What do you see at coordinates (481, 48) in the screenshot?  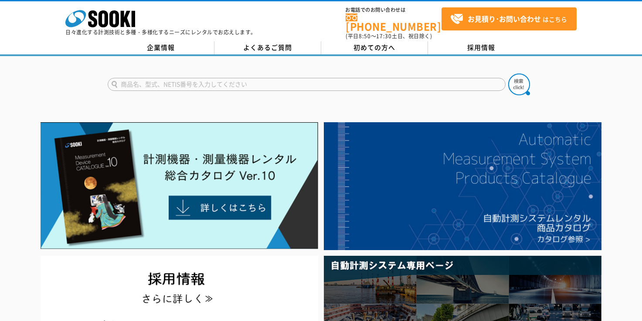 I see `a: 採用情報` at bounding box center [481, 48].